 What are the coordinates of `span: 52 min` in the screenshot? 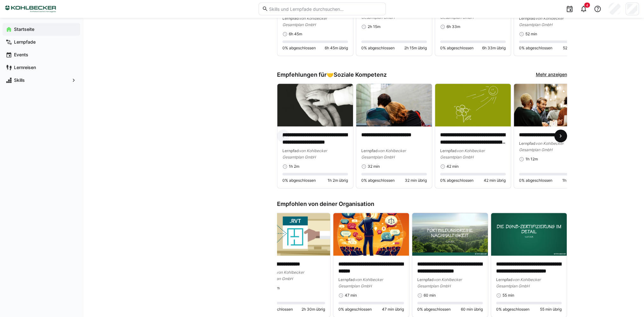 It's located at (531, 34).